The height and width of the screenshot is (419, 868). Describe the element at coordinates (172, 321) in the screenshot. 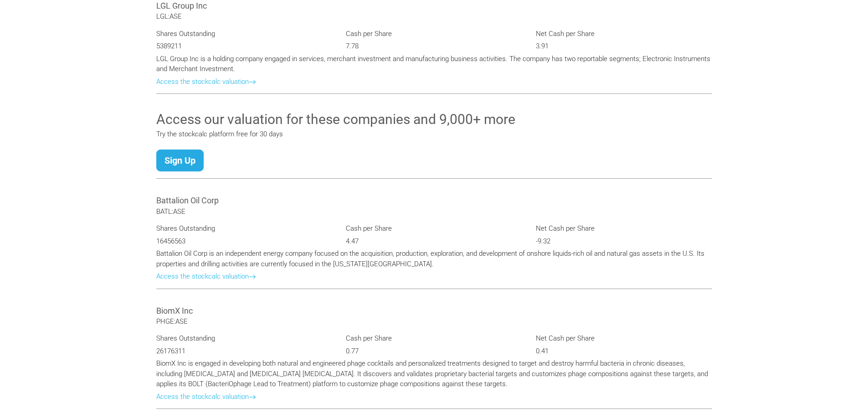

I see `span: PHGE:ASE` at that location.